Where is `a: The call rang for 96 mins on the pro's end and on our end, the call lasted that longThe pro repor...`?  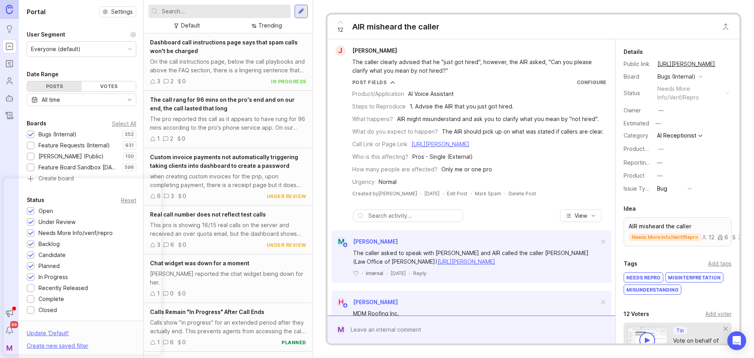
a: The call rang for 96 mins on the pro's end and on our end, the call lasted that longThe pro repor... is located at coordinates (228, 119).